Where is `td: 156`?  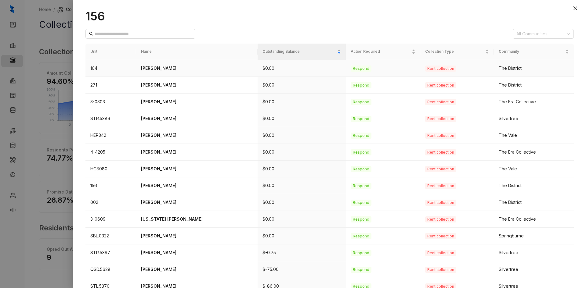 td: 156 is located at coordinates (111, 186).